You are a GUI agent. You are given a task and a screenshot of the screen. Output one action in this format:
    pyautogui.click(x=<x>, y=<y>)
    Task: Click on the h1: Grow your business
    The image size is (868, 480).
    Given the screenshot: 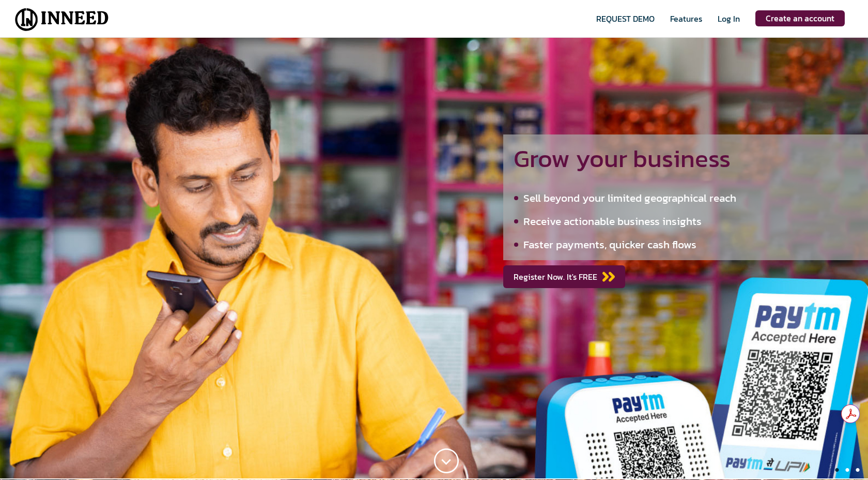 What is the action you would take?
    pyautogui.click(x=685, y=153)
    